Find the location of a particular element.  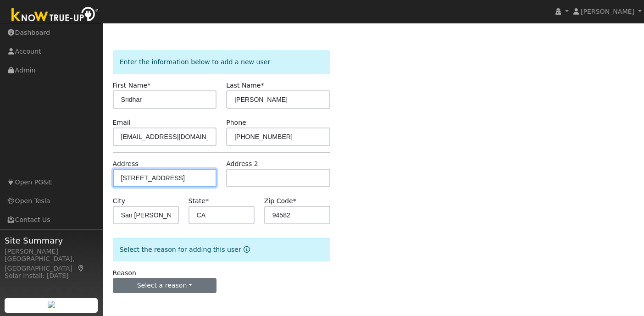

label: First Name is located at coordinates (132, 85).